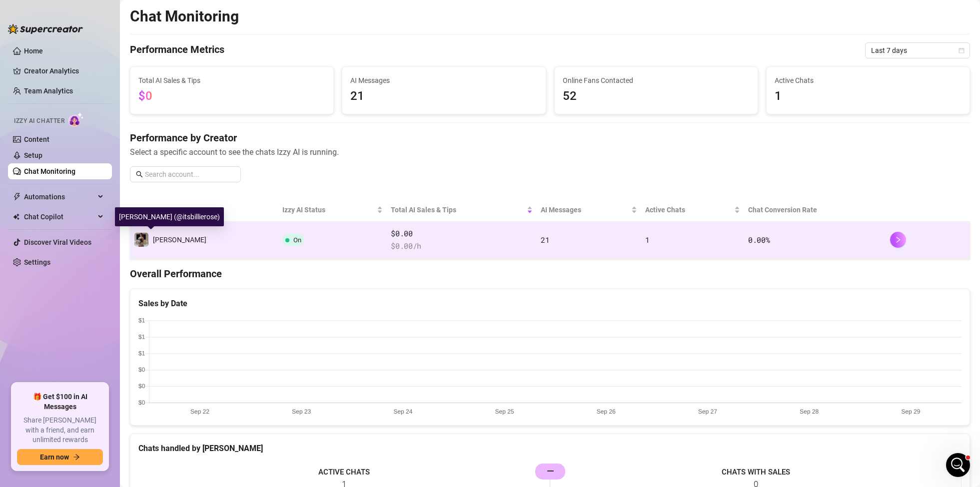 The width and height of the screenshot is (980, 487). What do you see at coordinates (100, 316) in the screenshot?
I see `div: 🚀 New Release: Like & Comment Bumps` at bounding box center [100, 316].